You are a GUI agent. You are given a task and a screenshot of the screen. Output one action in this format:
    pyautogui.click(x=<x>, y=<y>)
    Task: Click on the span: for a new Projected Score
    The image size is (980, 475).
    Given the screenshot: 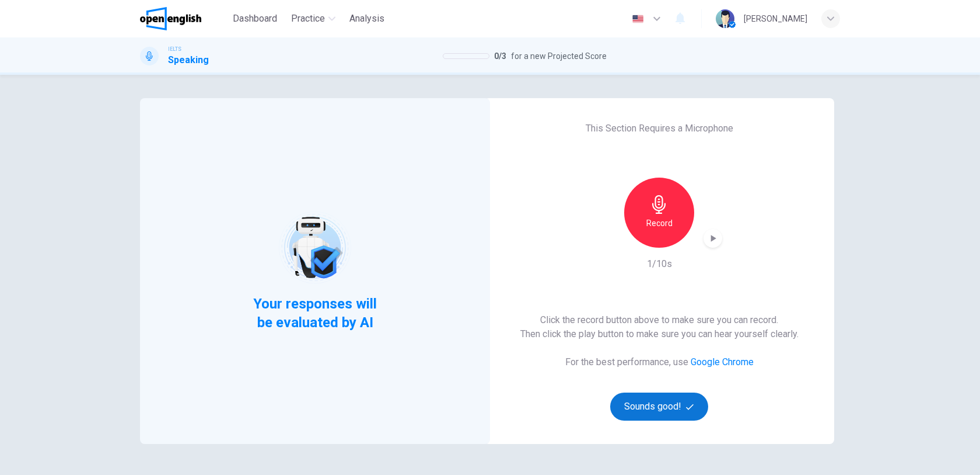 What is the action you would take?
    pyautogui.click(x=559, y=56)
    